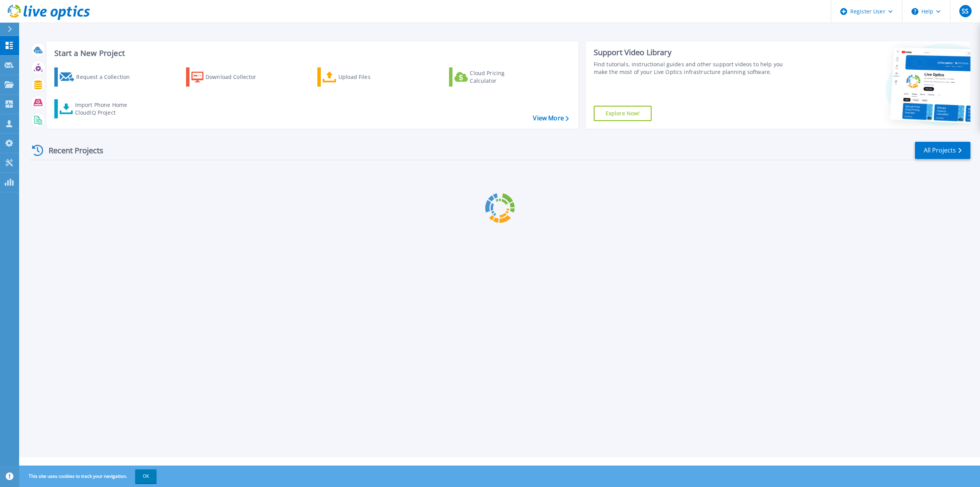 Image resolution: width=980 pixels, height=487 pixels. Describe the element at coordinates (693, 68) in the screenshot. I see `div: Find tutorials, instructional guides and other support videos to help you make the most of your L...` at that location.